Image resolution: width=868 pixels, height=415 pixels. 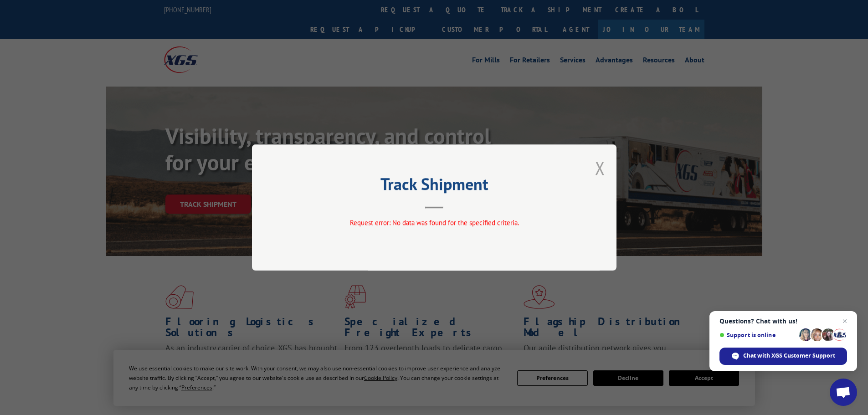 What do you see at coordinates (758, 335) in the screenshot?
I see `span: Support is online` at bounding box center [758, 335].